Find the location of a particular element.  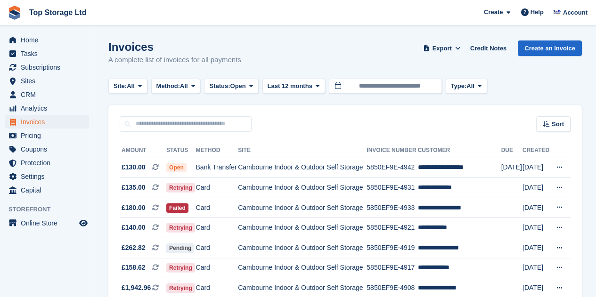

span: Storefront is located at coordinates (51, 210).